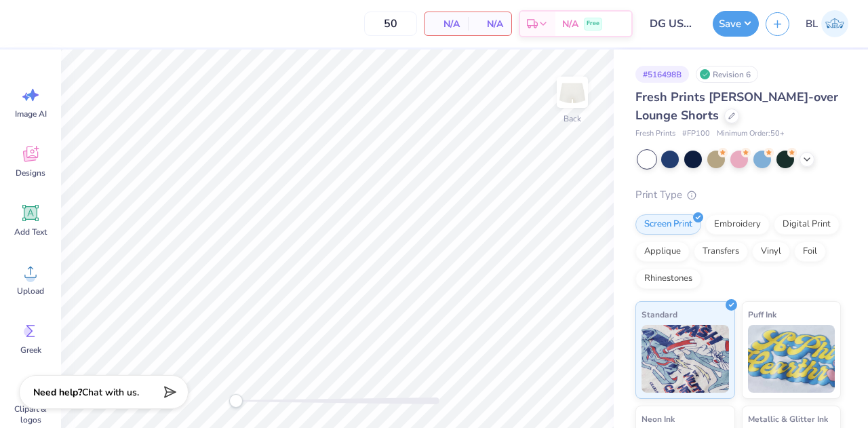 This screenshot has width=868, height=428. What do you see at coordinates (684, 359) in the screenshot?
I see `img: Standard` at bounding box center [684, 359].